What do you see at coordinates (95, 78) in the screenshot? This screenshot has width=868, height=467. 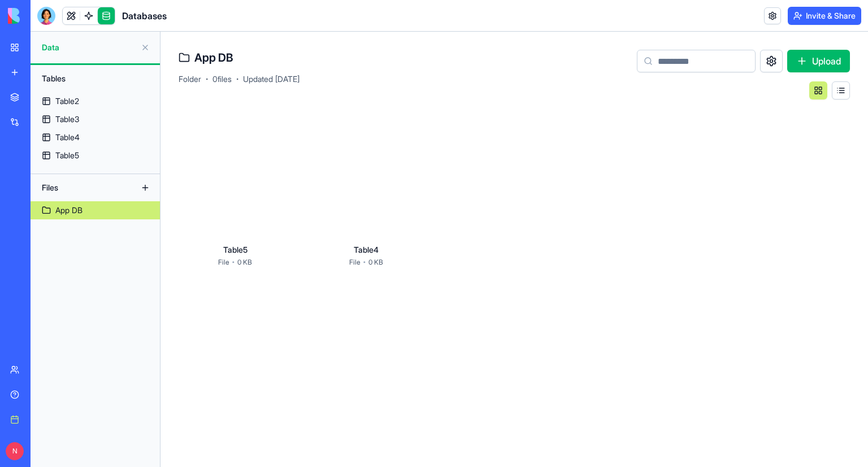 I see `div: Tables` at bounding box center [95, 78].